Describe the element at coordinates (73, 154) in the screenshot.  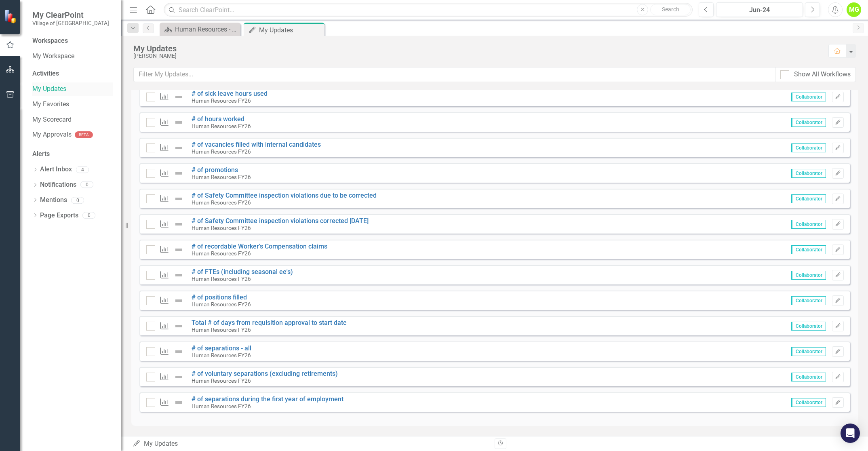
I see `div: Alerts` at that location.